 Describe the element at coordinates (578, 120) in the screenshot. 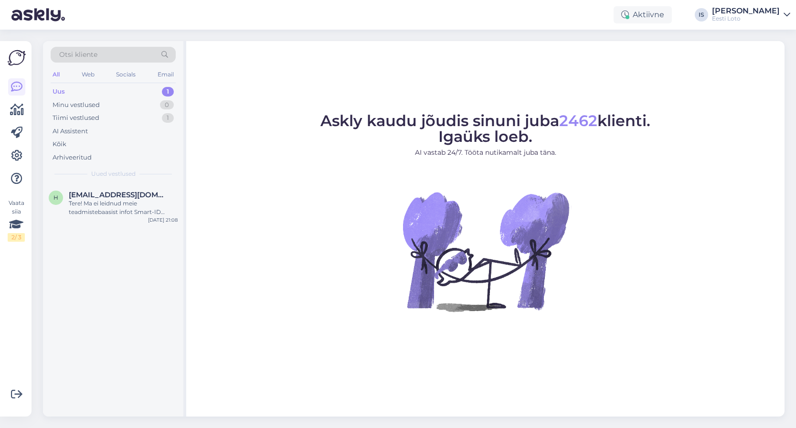

I see `span: 2462` at that location.